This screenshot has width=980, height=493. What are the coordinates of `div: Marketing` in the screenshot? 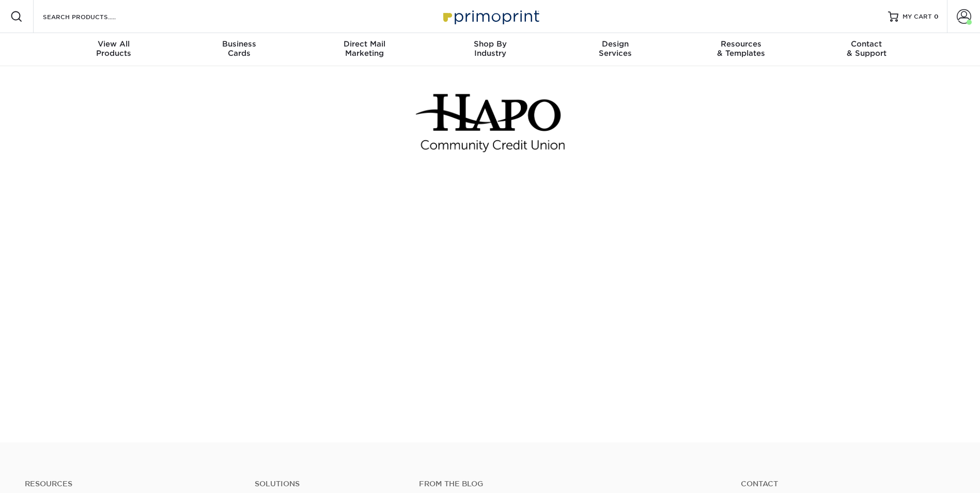 It's located at (365, 49).